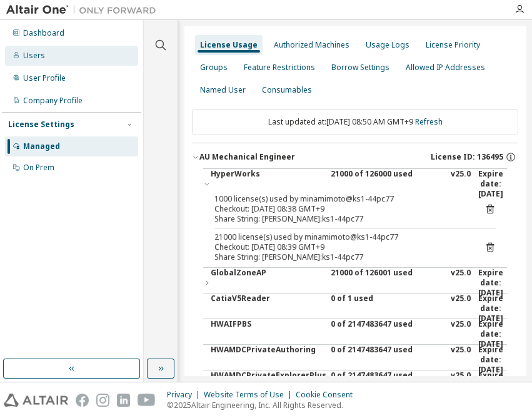 The height and width of the screenshot is (418, 532). What do you see at coordinates (280, 68) in the screenshot?
I see `div: Feature Restrictions` at bounding box center [280, 68].